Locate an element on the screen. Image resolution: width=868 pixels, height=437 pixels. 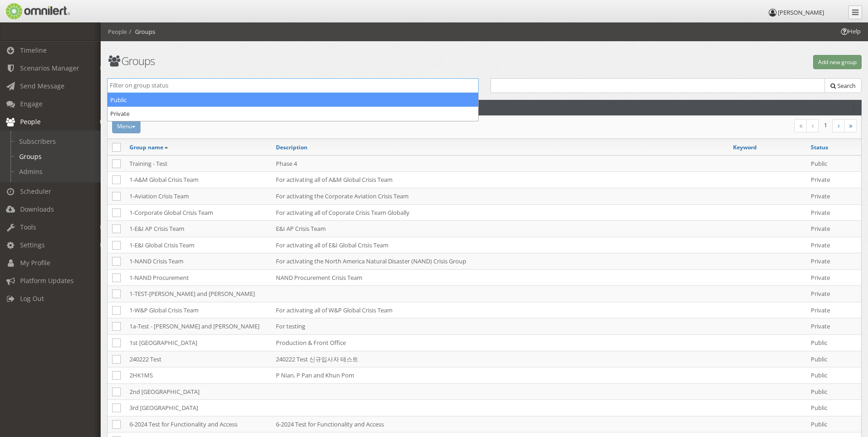
td: 2HK1MS is located at coordinates (198, 376).